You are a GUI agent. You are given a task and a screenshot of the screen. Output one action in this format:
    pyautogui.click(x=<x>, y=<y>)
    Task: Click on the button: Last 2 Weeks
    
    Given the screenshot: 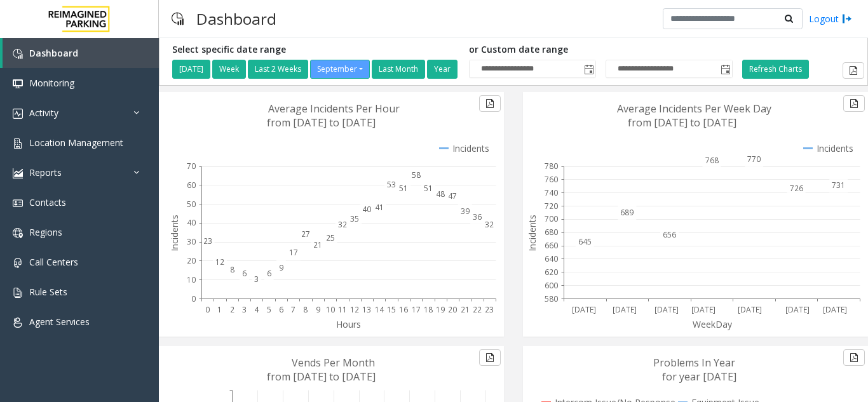 What is the action you would take?
    pyautogui.click(x=278, y=69)
    